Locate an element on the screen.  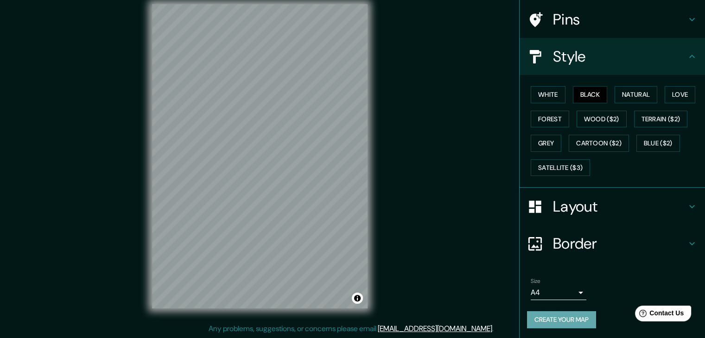
div: Style is located at coordinates (612, 57).